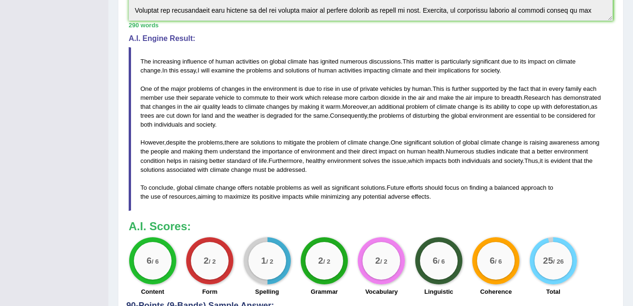 The image size is (633, 306). What do you see at coordinates (237, 196) in the screenshot?
I see `span: maximize` at bounding box center [237, 196].